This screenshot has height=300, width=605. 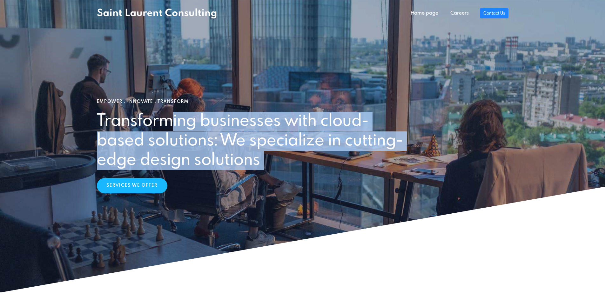 What do you see at coordinates (494, 13) in the screenshot?
I see `a: Contact Us` at bounding box center [494, 13].